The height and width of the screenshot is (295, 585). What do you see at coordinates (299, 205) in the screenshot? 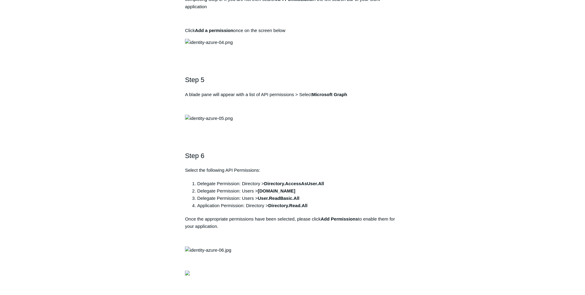
I see `li: Application Permission: Directory >` at bounding box center [299, 205].